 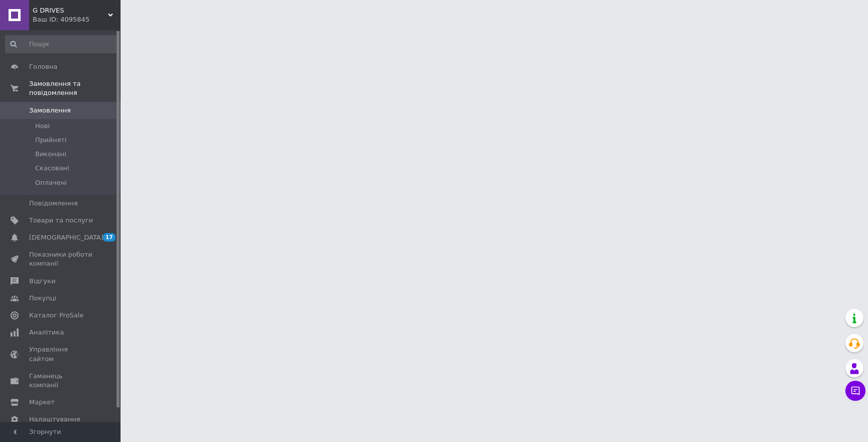 What do you see at coordinates (55, 419) in the screenshot?
I see `span: Налаштування` at bounding box center [55, 419].